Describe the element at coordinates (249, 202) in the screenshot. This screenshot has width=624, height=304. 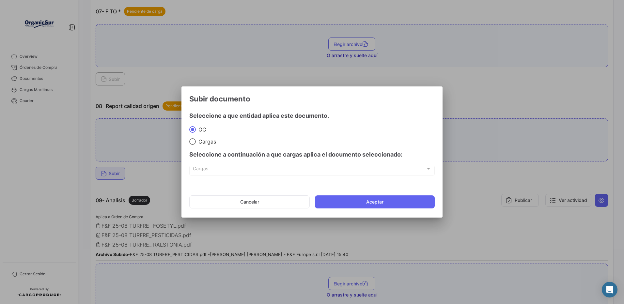
I see `button: Cancelar` at that location.